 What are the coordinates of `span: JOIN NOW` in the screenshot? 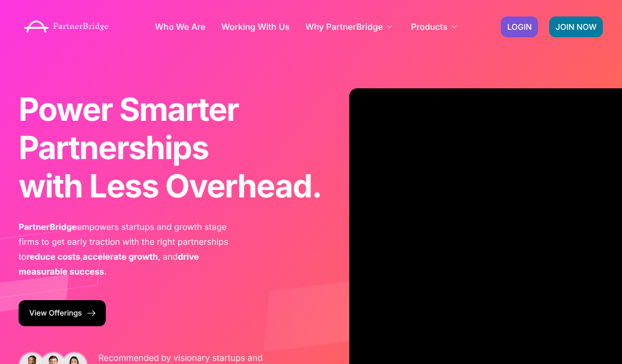 It's located at (576, 27).